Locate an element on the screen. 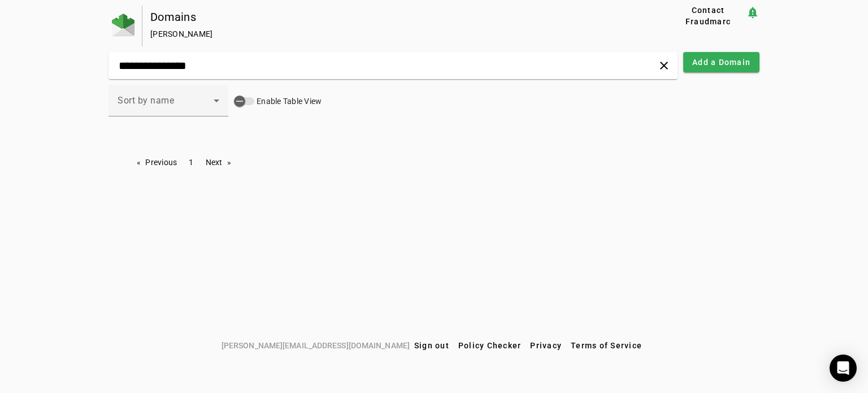  span: 1 is located at coordinates (191, 162).